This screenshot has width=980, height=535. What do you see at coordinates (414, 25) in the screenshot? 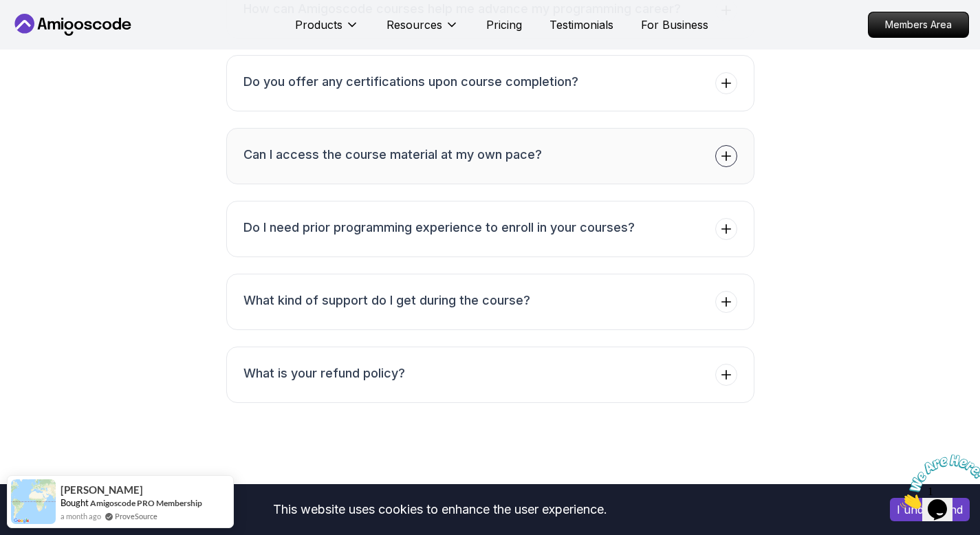
I see `p: Resources` at bounding box center [414, 25].